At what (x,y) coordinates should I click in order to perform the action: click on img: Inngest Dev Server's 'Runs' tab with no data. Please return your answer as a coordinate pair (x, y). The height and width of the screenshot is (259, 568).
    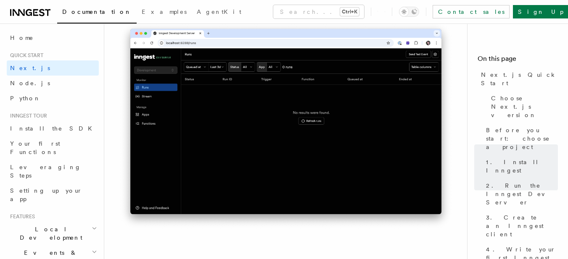
    Looking at the image, I should click on (286, 126).